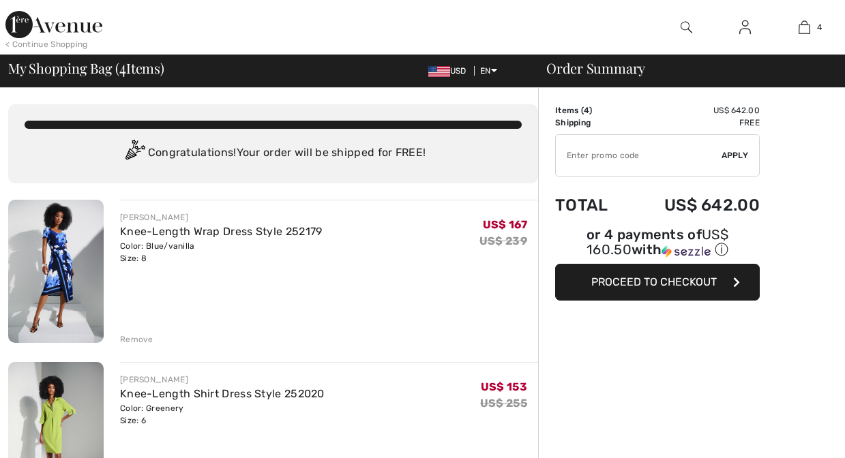 The width and height of the screenshot is (845, 458). Describe the element at coordinates (505, 224) in the screenshot. I see `span: US$ 167` at that location.